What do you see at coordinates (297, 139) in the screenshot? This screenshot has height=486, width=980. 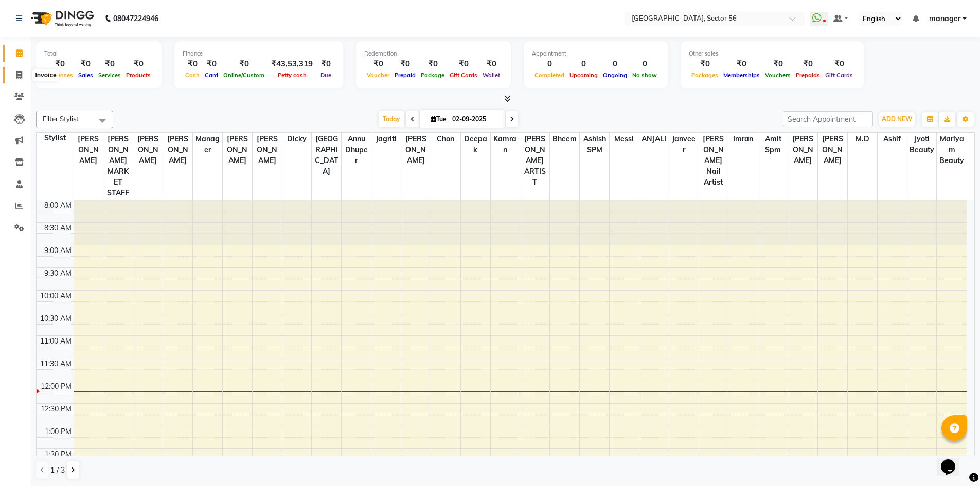 I see `span: dicky` at bounding box center [297, 139].